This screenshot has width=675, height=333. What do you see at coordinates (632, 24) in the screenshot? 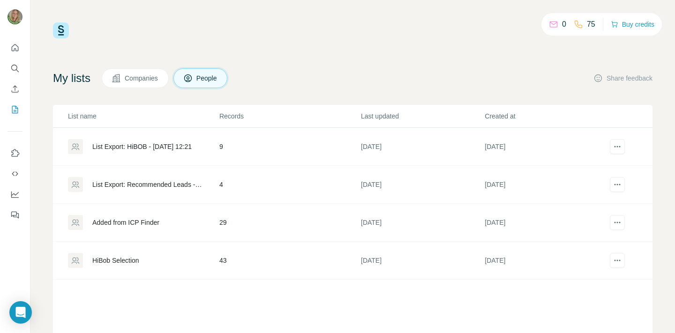
I see `button: Buy credits` at bounding box center [632, 24].